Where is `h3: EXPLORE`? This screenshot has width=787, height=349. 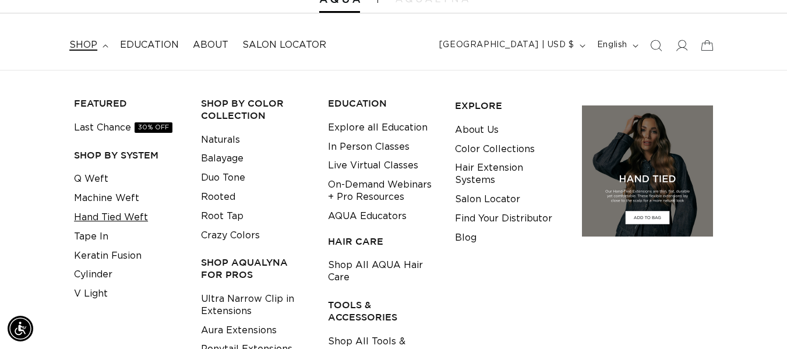 h3: EXPLORE is located at coordinates (509, 105).